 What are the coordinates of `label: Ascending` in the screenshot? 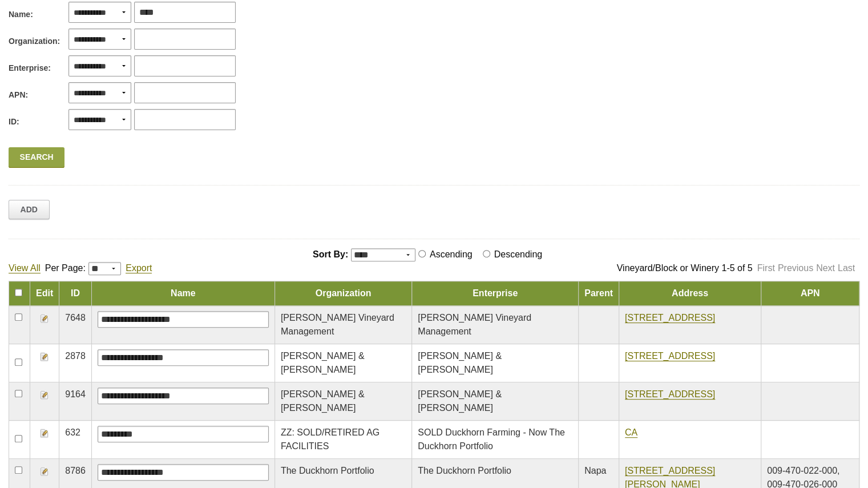 It's located at (452, 254).